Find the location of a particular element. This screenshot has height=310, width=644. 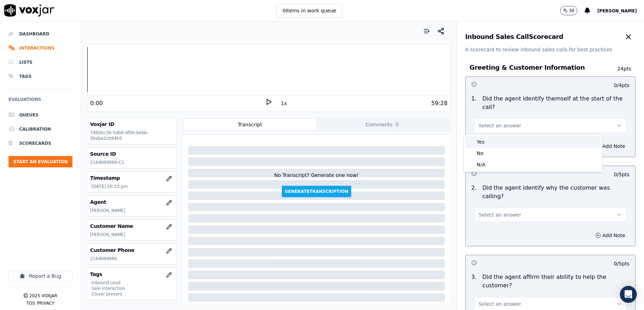

div: N/A is located at coordinates (533, 165).